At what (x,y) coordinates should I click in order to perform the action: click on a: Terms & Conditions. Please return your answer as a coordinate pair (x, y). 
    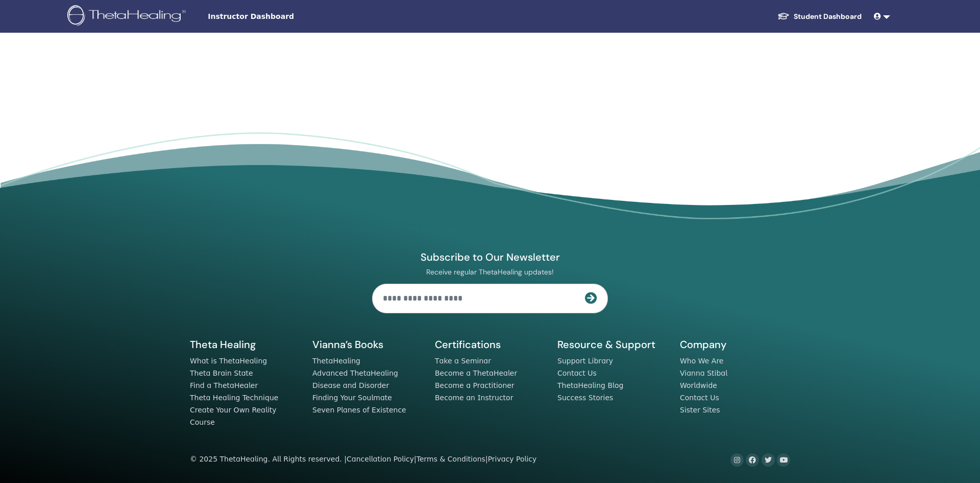
    Looking at the image, I should click on (451, 459).